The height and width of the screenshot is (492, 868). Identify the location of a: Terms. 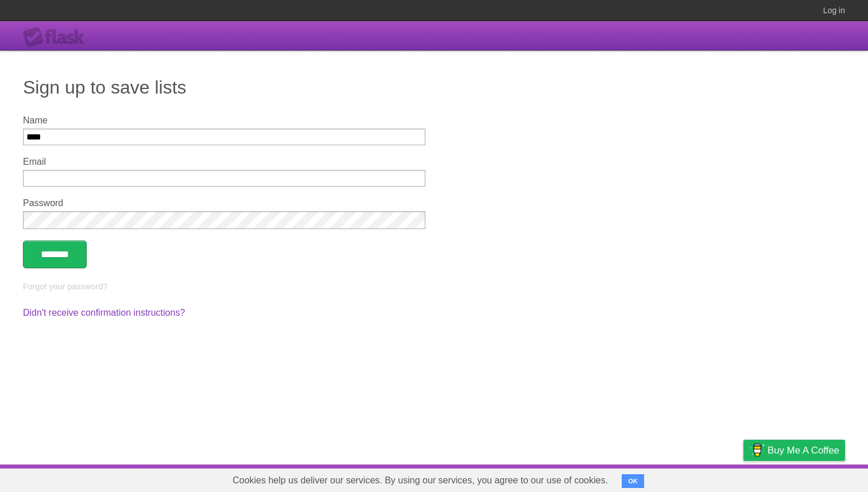
(702, 478).